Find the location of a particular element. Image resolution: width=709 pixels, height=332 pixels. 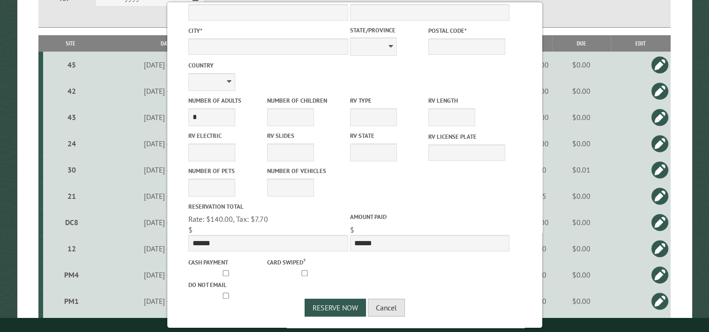

button: Cancel is located at coordinates (386, 307).